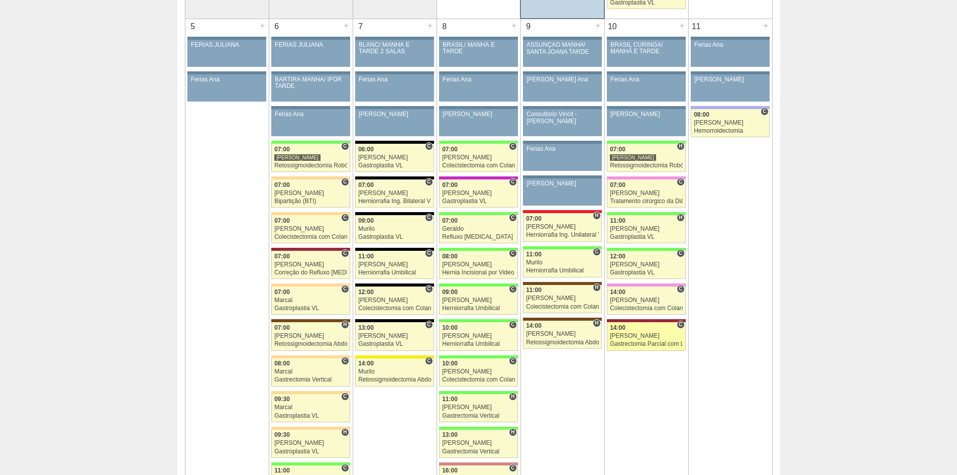  What do you see at coordinates (449, 327) in the screenshot?
I see `span: 10:00` at bounding box center [449, 327].